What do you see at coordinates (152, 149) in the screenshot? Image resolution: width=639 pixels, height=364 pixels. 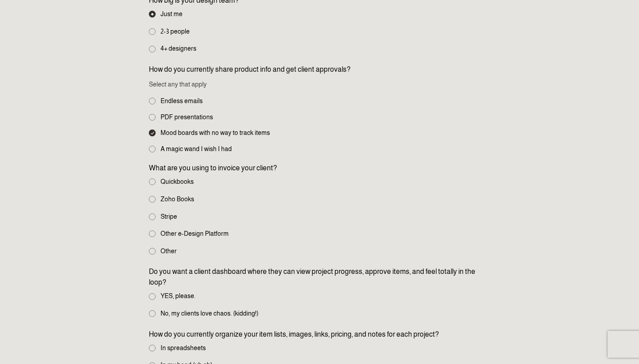 I see `input: A magic wand I wish I had` at bounding box center [152, 149].